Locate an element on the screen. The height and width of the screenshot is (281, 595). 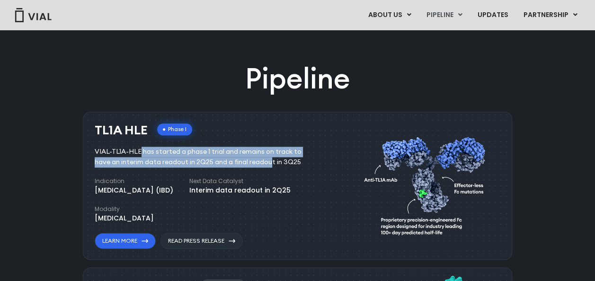
div: Interim data readout in 2Q25 is located at coordinates (240, 190).